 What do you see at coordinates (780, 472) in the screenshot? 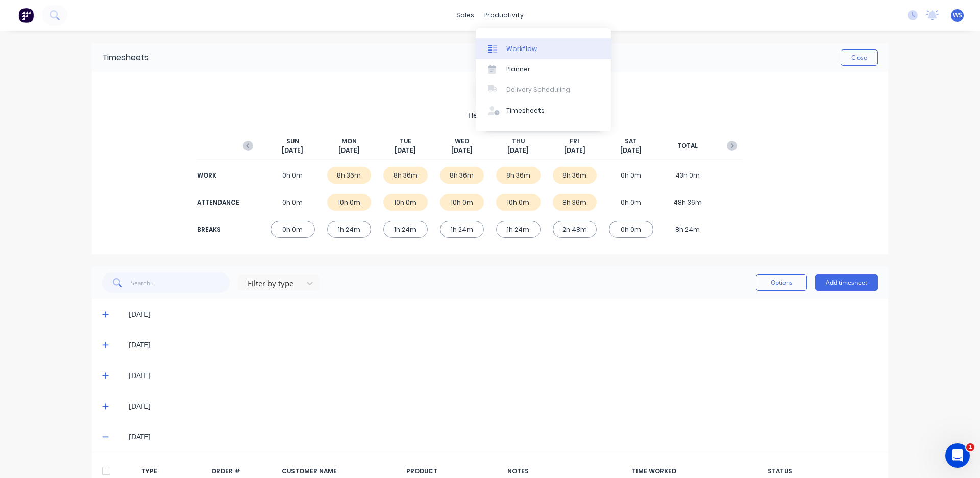
I see `div: STATUS` at bounding box center [780, 472].